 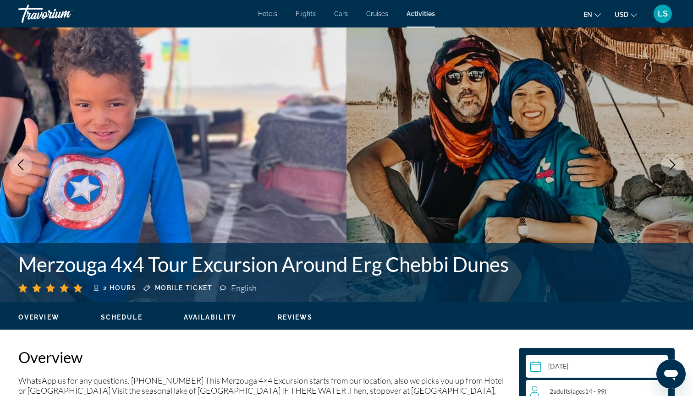 I want to click on span: Overview, so click(x=39, y=318).